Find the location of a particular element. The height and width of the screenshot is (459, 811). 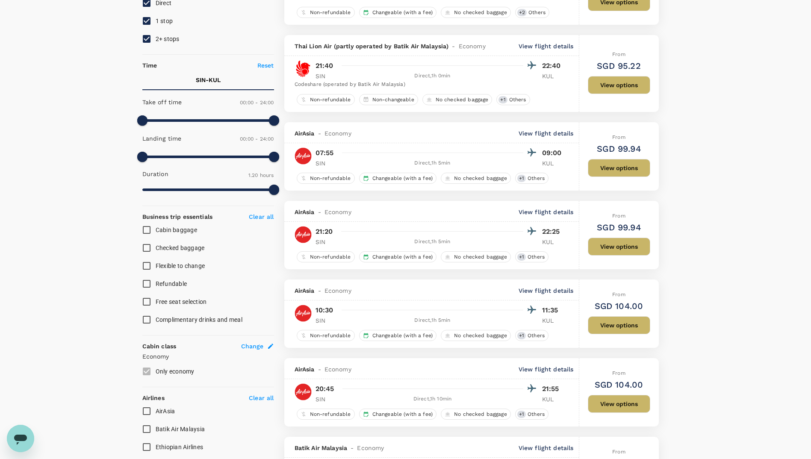

strong: Airlines is located at coordinates (153, 398).